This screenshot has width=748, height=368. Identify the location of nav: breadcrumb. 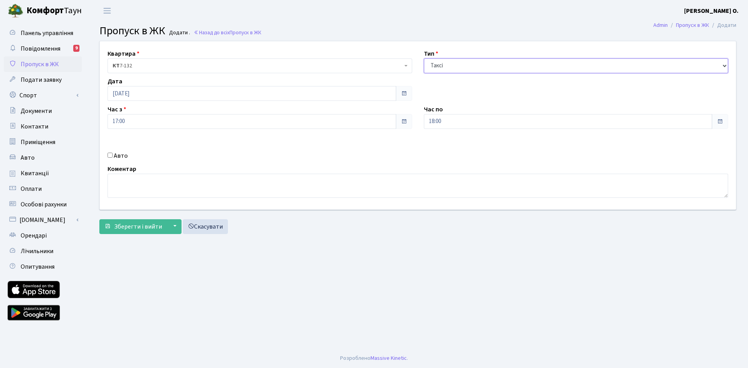
(695, 25).